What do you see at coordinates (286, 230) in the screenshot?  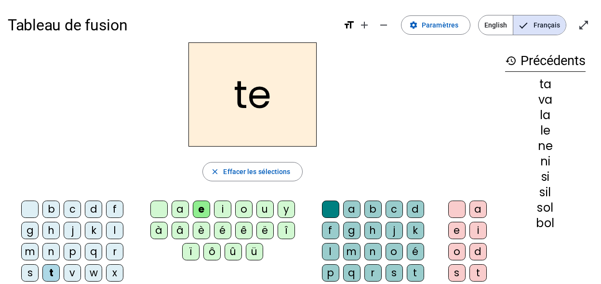 I see `div: î` at bounding box center [286, 230].